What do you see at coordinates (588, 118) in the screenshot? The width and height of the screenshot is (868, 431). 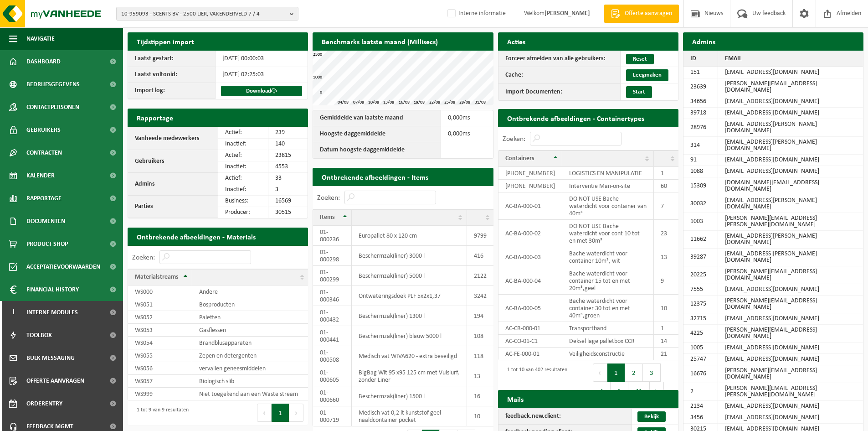 I see `h2: Ontbrekende afbeeldingen - Containertypes` at bounding box center [588, 118].